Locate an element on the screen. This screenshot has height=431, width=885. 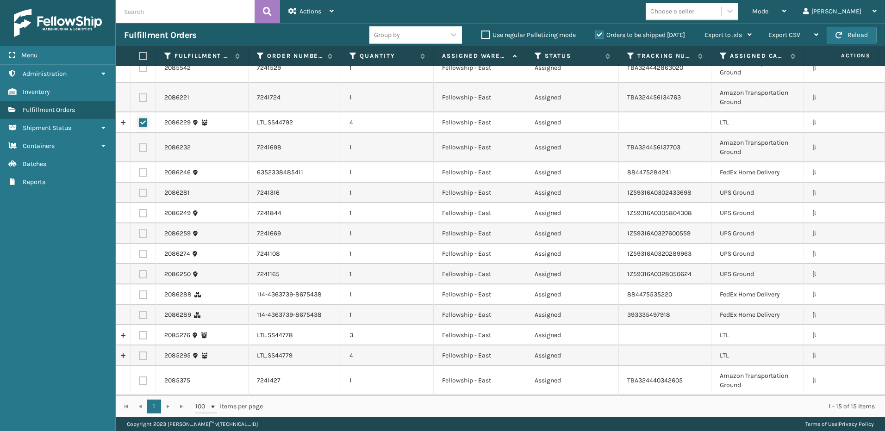
a: 2086249 is located at coordinates (177, 213).